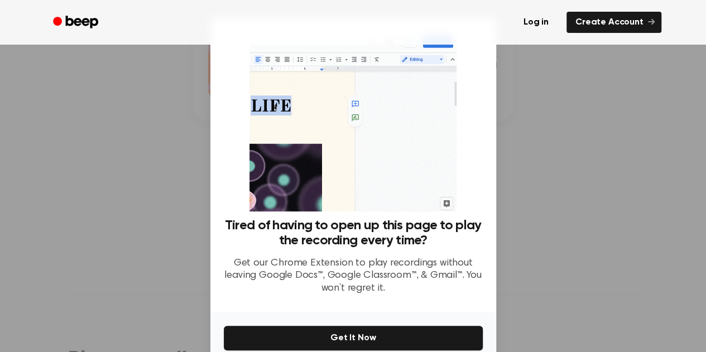  Describe the element at coordinates (353, 121) in the screenshot. I see `img: Beep extension in action` at that location.